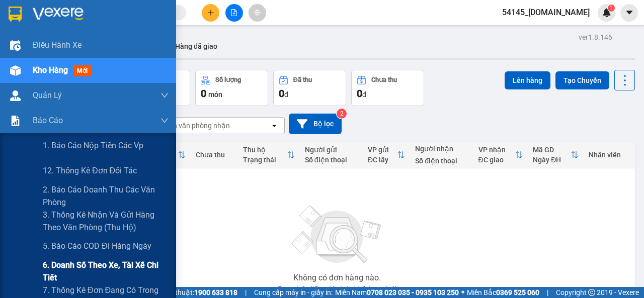  Describe the element at coordinates (337, 235) in the screenshot. I see `img: svg+xml;base64,PHN2ZyBjbGFzcz0ibGlzdC1wbHVnX19zdmciIHhtbG5zPSJodHRwOi8vd3d3LnczLm9yZy8yMDAwL3N2Zy...` at that location.